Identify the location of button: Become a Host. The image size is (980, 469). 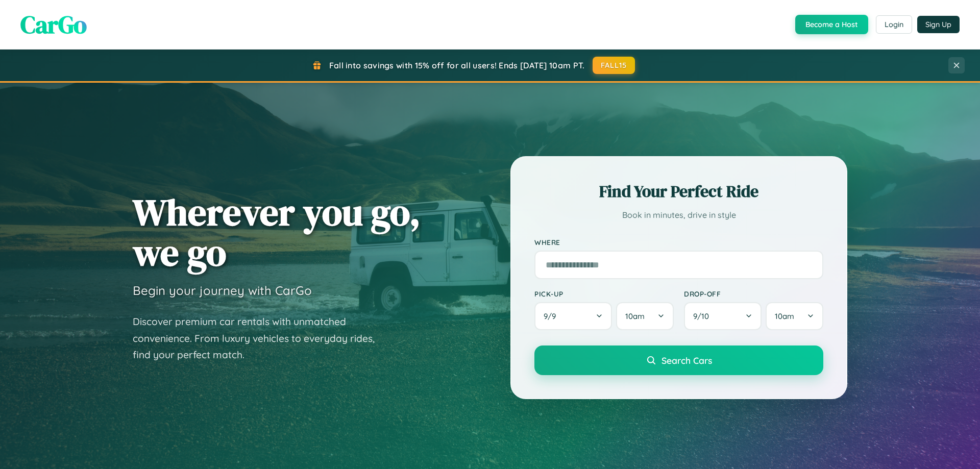
(832, 25).